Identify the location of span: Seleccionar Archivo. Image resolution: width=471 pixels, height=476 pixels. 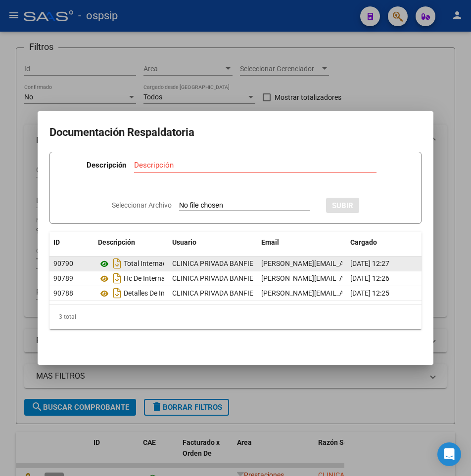
(142, 205).